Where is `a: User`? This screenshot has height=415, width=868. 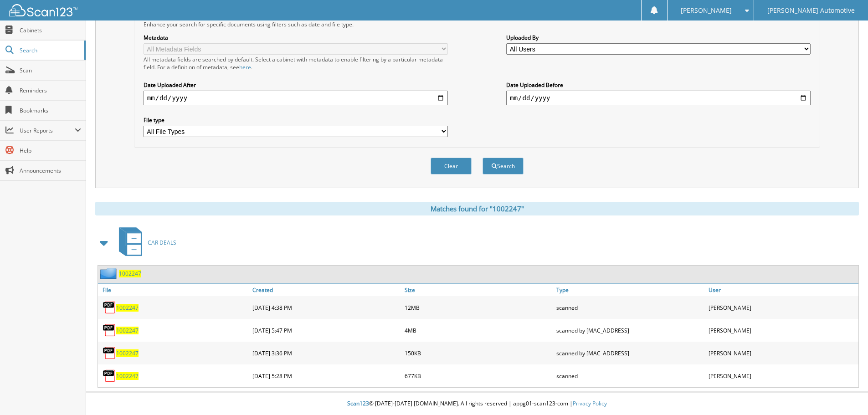 a: User is located at coordinates (782, 290).